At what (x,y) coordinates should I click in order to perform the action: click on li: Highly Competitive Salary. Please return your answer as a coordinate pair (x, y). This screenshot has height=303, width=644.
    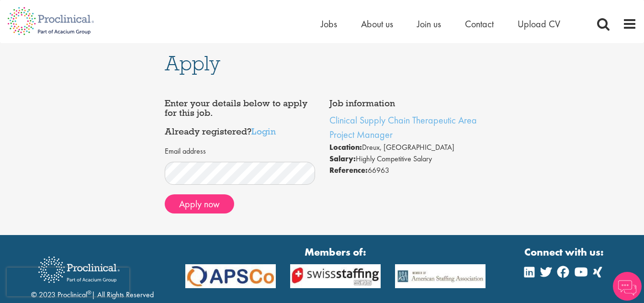
    Looking at the image, I should click on (405, 159).